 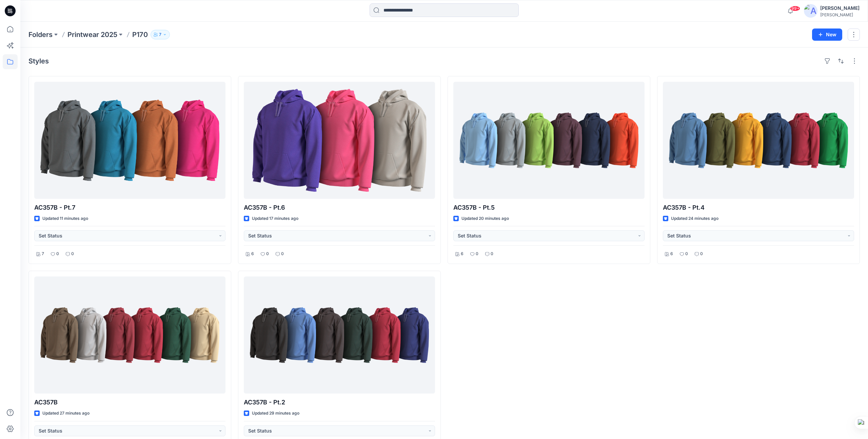 What do you see at coordinates (130, 403) in the screenshot?
I see `p: AC357B` at bounding box center [130, 403].